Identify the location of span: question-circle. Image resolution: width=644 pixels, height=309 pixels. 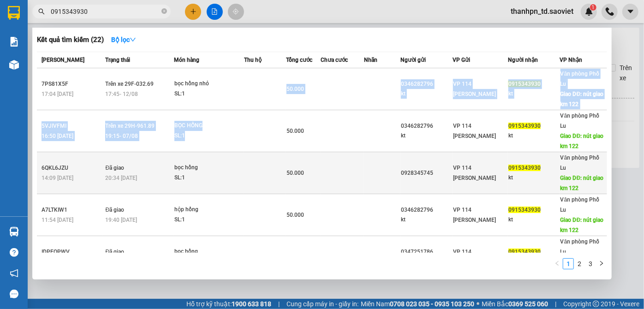
(14, 252).